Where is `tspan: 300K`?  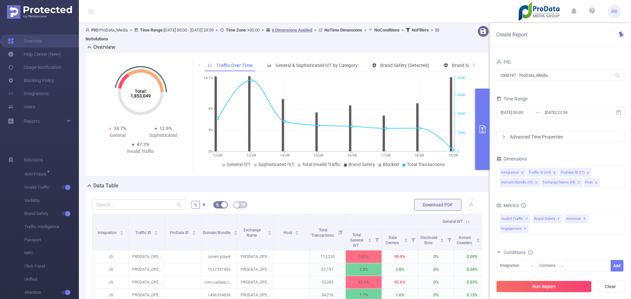 tspan: 300K is located at coordinates (461, 114).